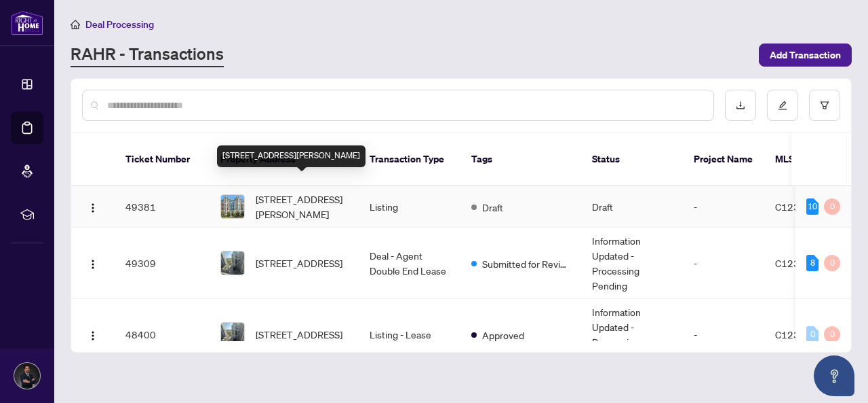 Image resolution: width=868 pixels, height=403 pixels. Describe the element at coordinates (805, 55) in the screenshot. I see `button: Add Transaction` at that location.